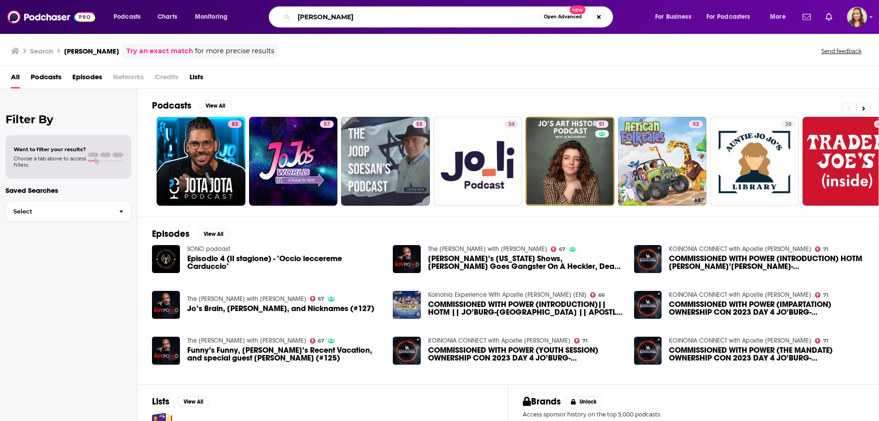 This screenshot has height=421, width=879. Describe the element at coordinates (51, 17) in the screenshot. I see `img: Podchaser - Follow, Share and Rate Podcasts` at that location.